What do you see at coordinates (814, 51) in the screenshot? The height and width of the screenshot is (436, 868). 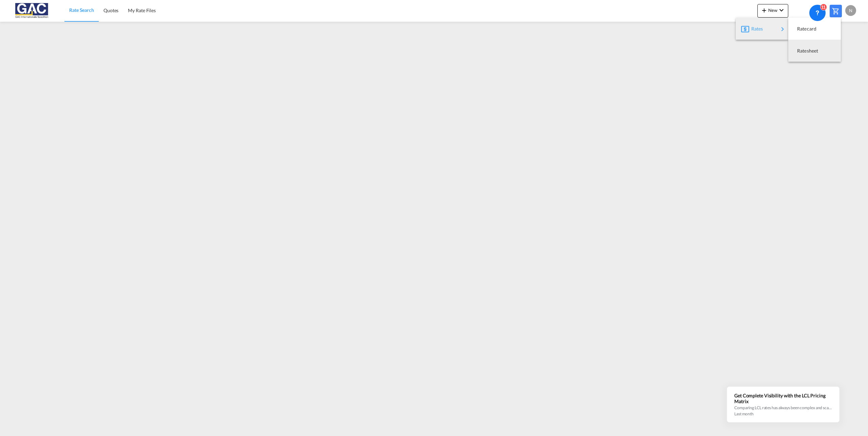 I see `div: Ratesheet` at bounding box center [814, 51].